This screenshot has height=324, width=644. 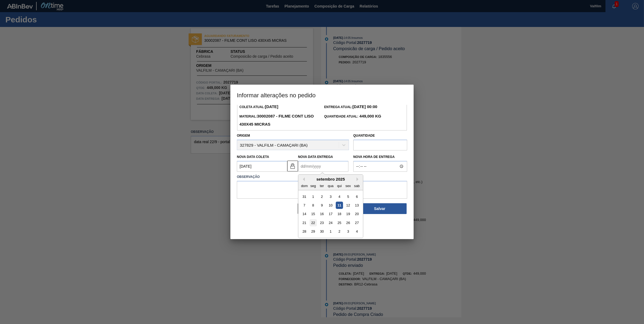 I want to click on div: Choose quarta-feira, 10 de setembro de 2025, so click(x=330, y=205).